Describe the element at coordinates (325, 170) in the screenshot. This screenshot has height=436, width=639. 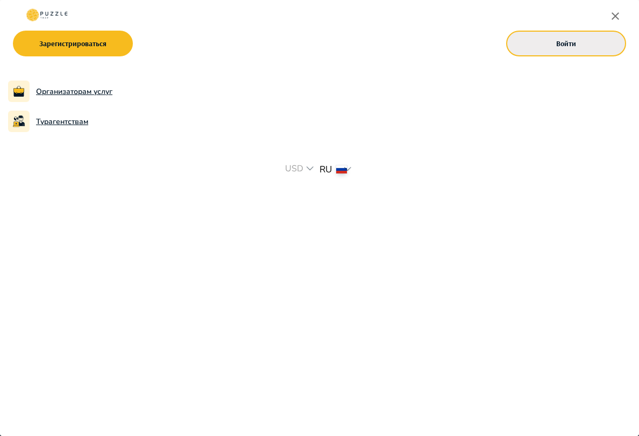
I see `p: RU` at that location.